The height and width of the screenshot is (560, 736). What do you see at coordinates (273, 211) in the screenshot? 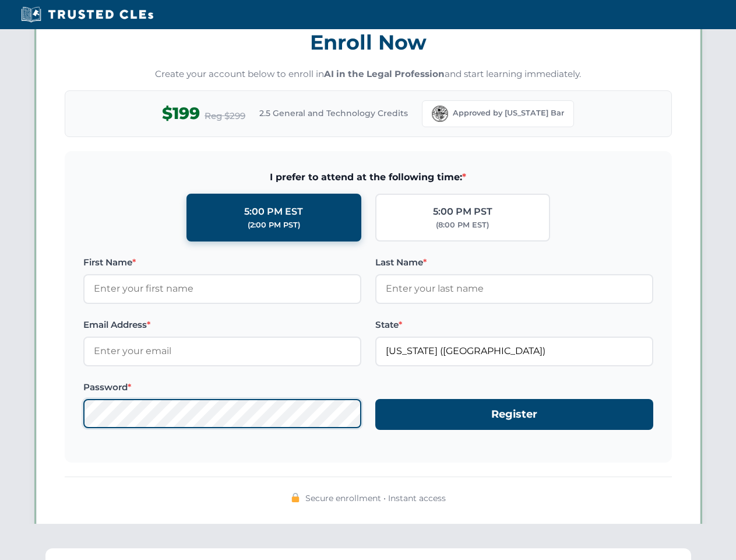
I see `div: 5:00 PM EST` at bounding box center [273, 211].